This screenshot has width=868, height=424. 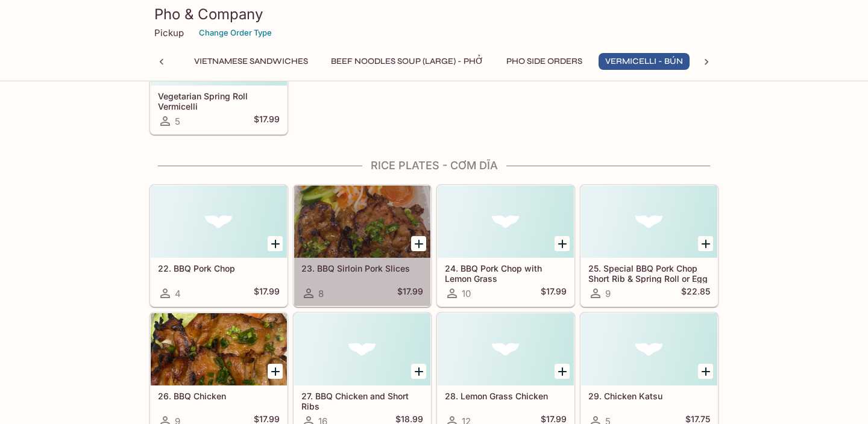 I want to click on div: 27. BBQ Chicken and Short Ribs, so click(x=362, y=349).